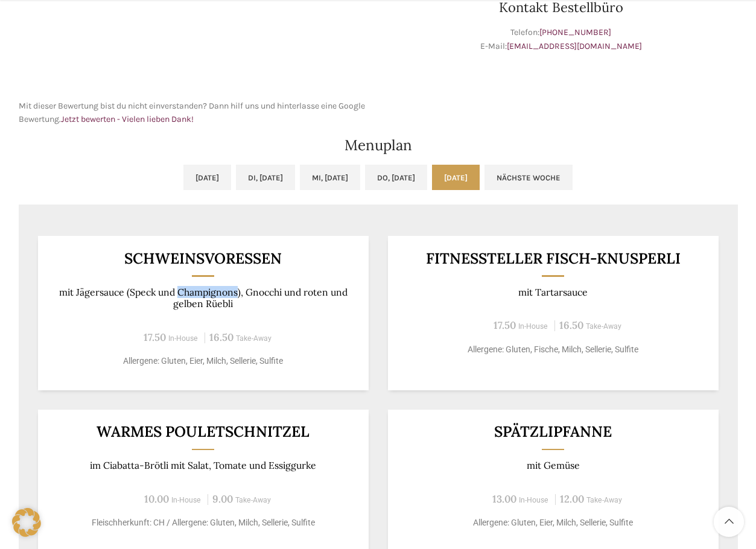 The image size is (756, 549). What do you see at coordinates (729, 522) in the screenshot?
I see `a: Scroll to top button` at bounding box center [729, 522].